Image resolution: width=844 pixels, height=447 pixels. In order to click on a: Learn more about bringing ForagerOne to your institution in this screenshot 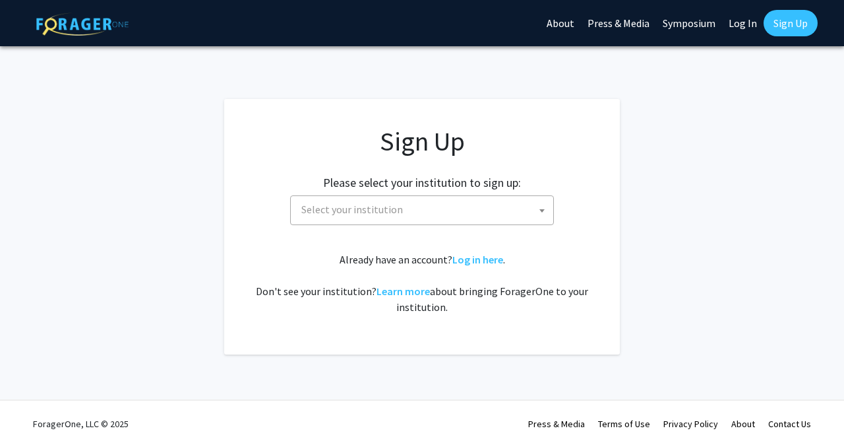, I will do `click(403, 291)`.